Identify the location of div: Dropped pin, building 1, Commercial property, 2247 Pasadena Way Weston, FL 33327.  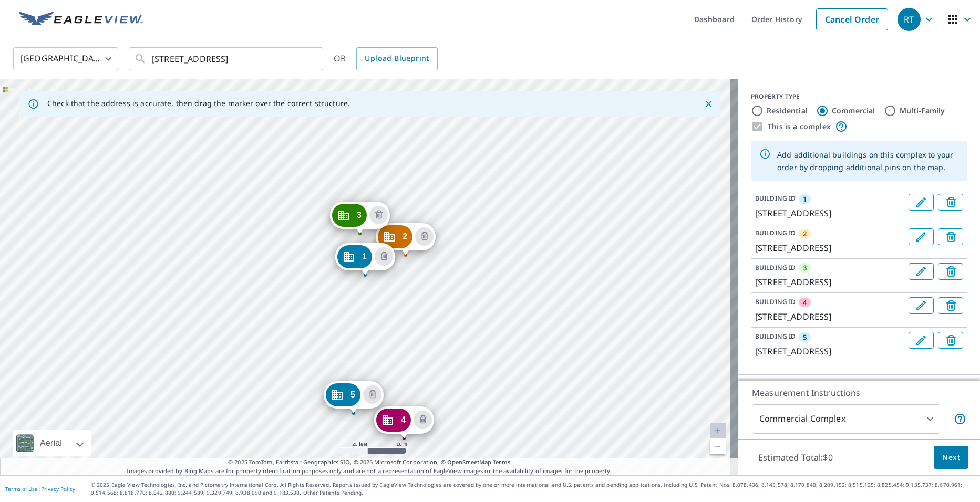
(365, 259).